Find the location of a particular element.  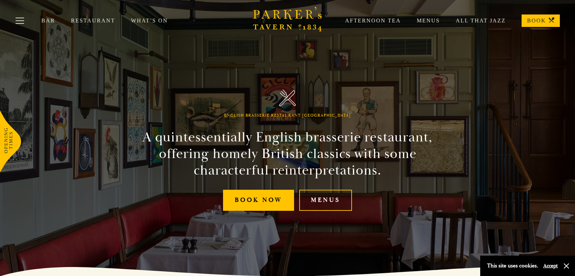

a: Book Now is located at coordinates (258, 200).